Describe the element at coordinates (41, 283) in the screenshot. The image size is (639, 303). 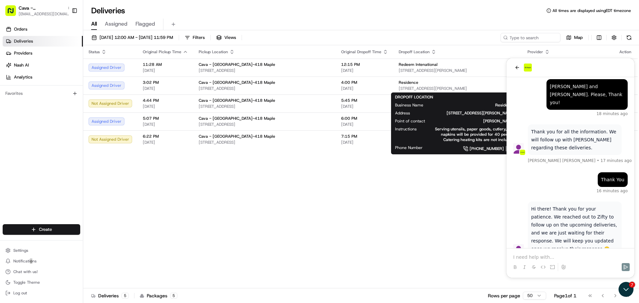
I see `button: Toggle Theme` at that location.